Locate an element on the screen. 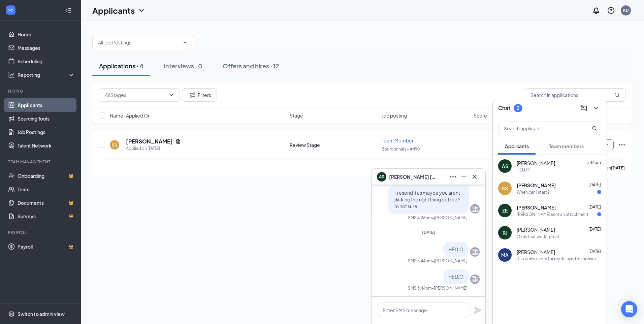 The width and height of the screenshot is (644, 324). svg: Analysis is located at coordinates (12, 75).